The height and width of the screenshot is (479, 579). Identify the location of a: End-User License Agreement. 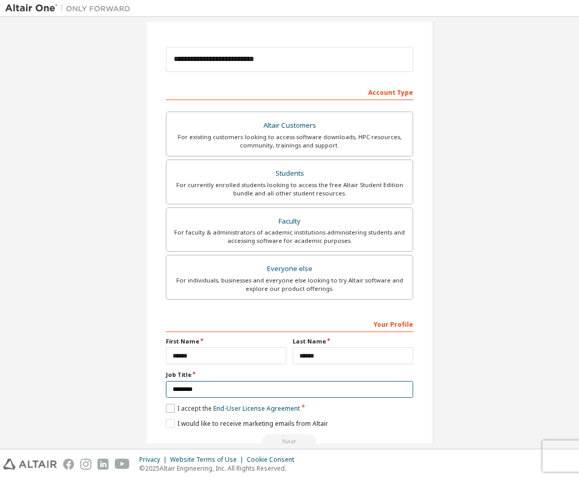
(257, 408).